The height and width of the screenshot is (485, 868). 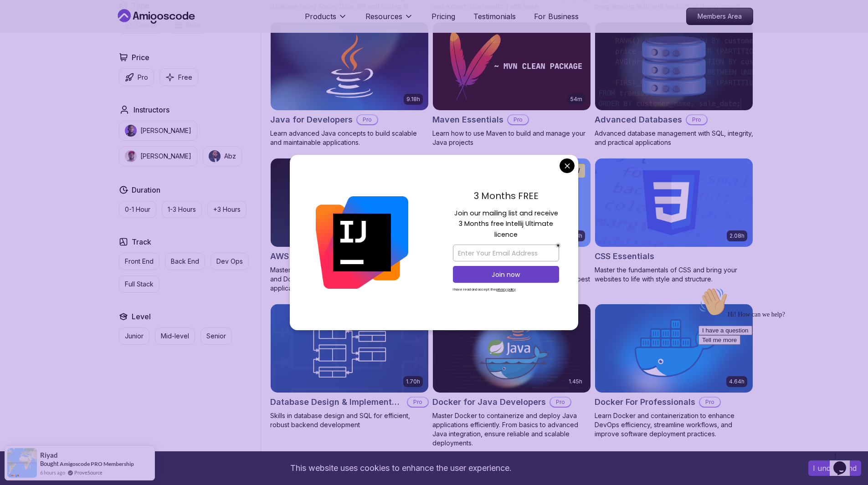 What do you see at coordinates (674, 138) in the screenshot?
I see `p: Advanced database management with SQL, integrity, and practical applications` at bounding box center [674, 138].